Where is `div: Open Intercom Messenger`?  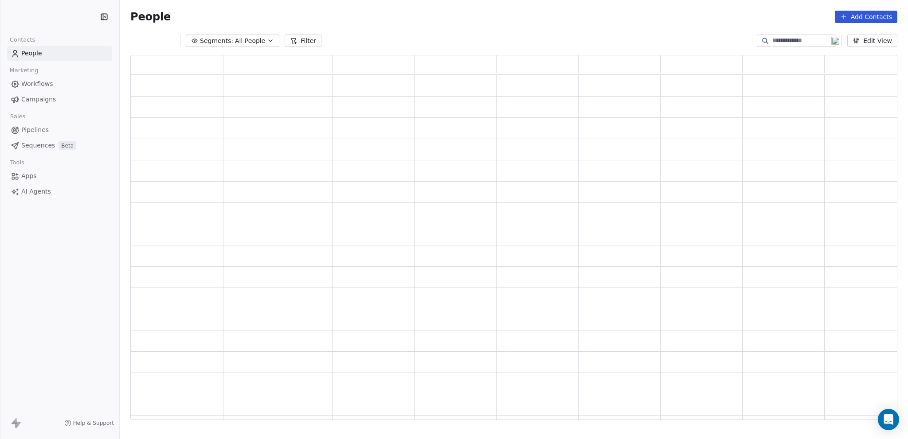 div: Open Intercom Messenger is located at coordinates (889, 420).